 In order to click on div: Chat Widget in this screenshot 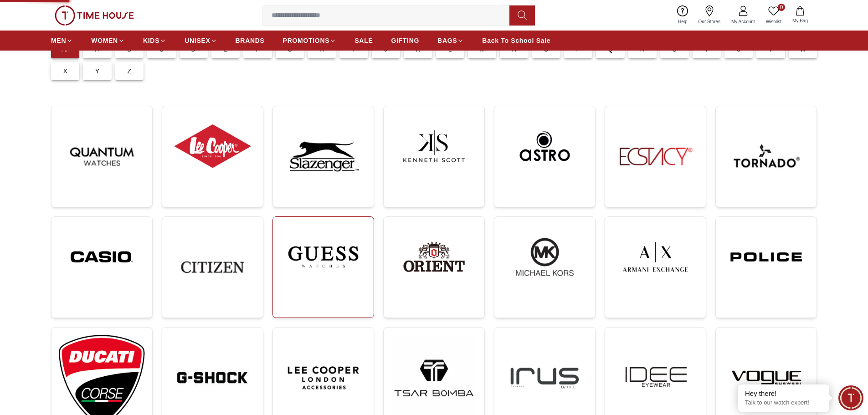, I will do `click(851, 398)`.